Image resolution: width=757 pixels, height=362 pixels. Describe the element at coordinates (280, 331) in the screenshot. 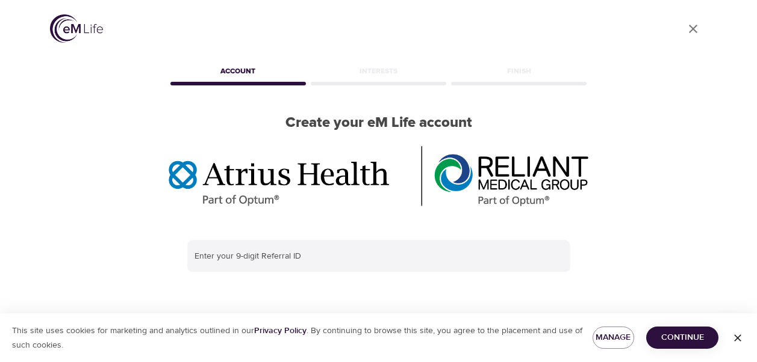

I see `a: Privacy Policy` at that location.